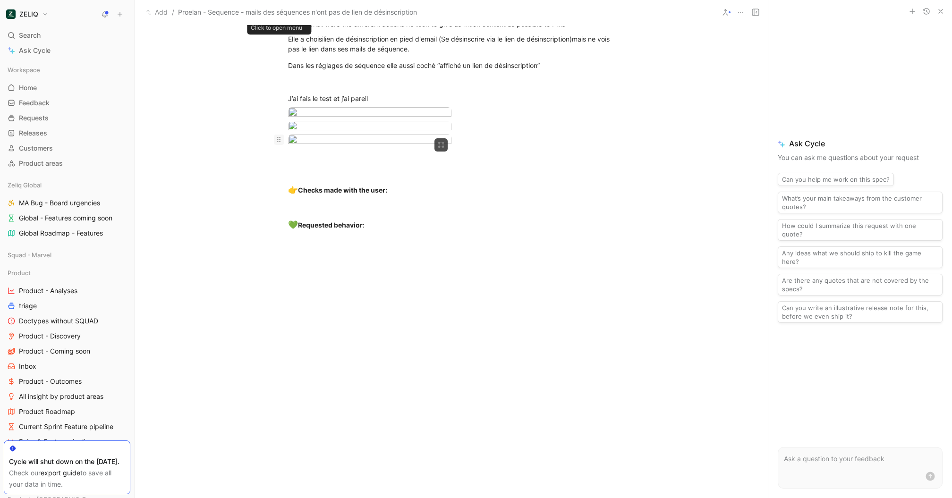  I want to click on span: Zeliq Global, so click(25, 185).